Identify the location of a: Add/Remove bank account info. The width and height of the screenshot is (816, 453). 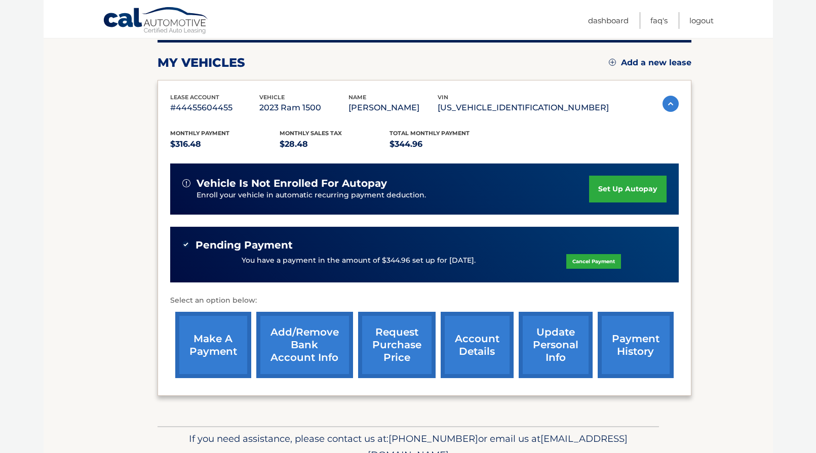
(304, 345).